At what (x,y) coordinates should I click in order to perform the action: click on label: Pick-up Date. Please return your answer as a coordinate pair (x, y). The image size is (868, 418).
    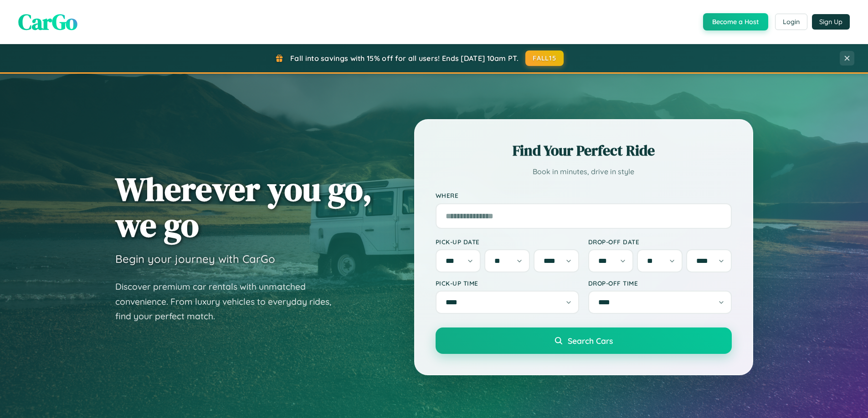
    Looking at the image, I should click on (507, 242).